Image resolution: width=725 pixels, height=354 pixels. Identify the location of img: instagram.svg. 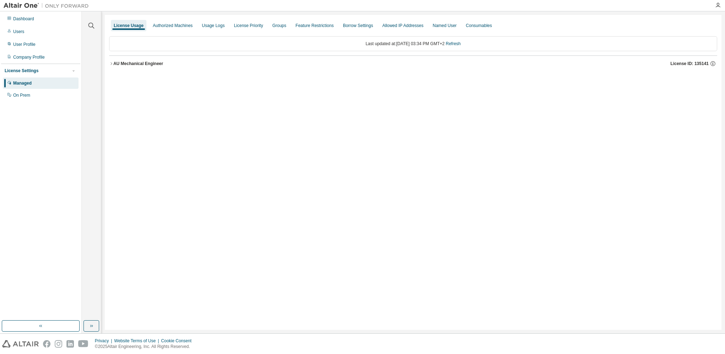
(58, 344).